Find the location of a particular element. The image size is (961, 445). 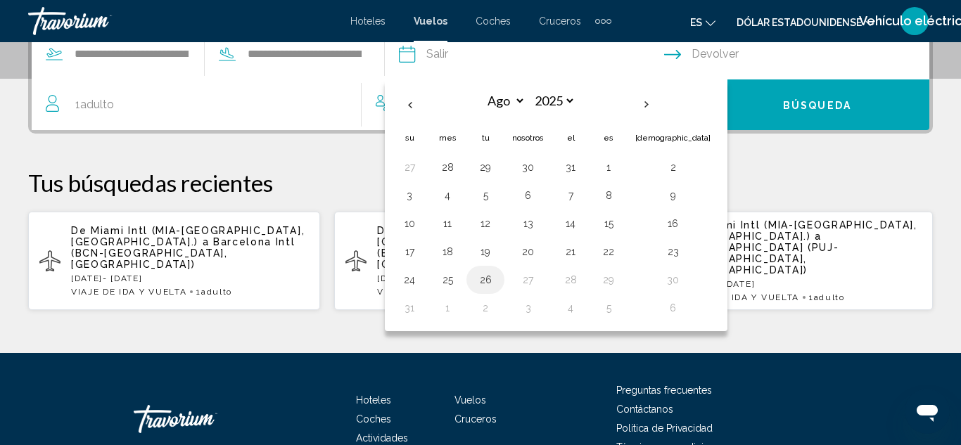

button: Day 5 is located at coordinates (608, 167).